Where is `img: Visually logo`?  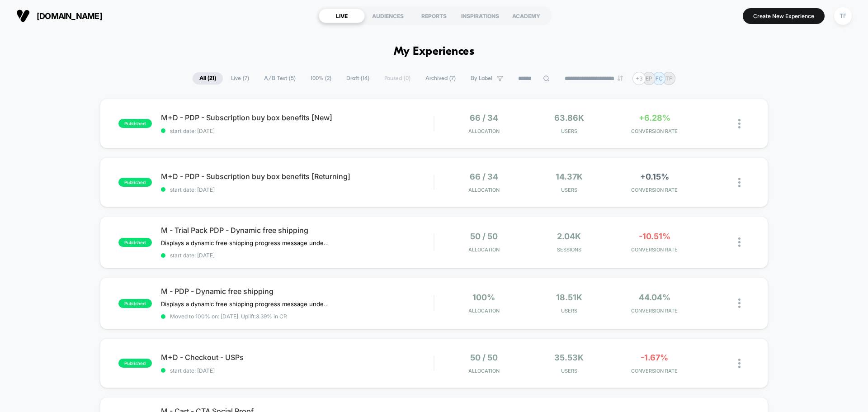 img: Visually logo is located at coordinates (23, 16).